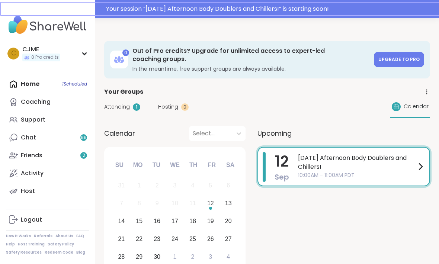  What do you see at coordinates (210, 203) in the screenshot?
I see `div: Choose Friday, September 12th, 2025` at bounding box center [210, 203].